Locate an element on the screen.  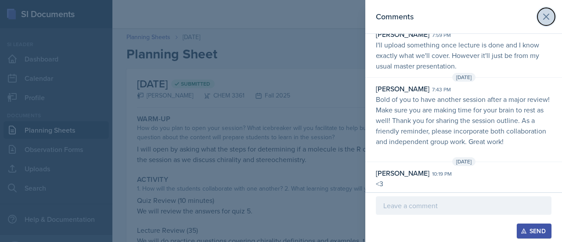
div: 7:59 pm is located at coordinates (442, 35).